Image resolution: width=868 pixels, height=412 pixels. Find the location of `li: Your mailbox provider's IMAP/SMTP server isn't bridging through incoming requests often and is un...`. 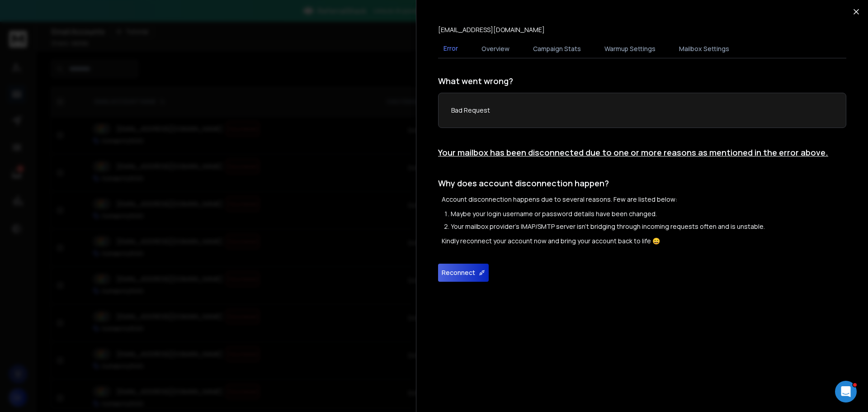

li: Your mailbox provider's IMAP/SMTP server isn't bridging through incoming requests often and is un... is located at coordinates (649, 227).